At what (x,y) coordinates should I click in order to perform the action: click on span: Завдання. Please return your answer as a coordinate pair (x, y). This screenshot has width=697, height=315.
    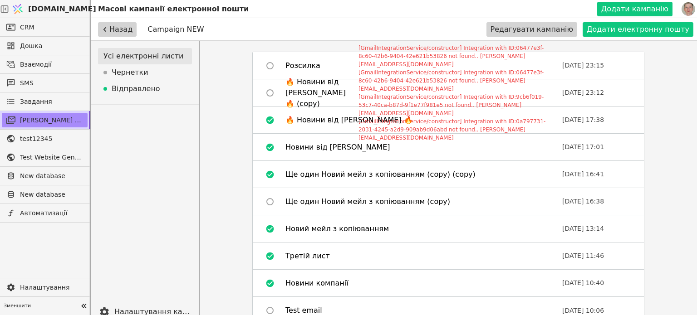
    Looking at the image, I should click on (36, 102).